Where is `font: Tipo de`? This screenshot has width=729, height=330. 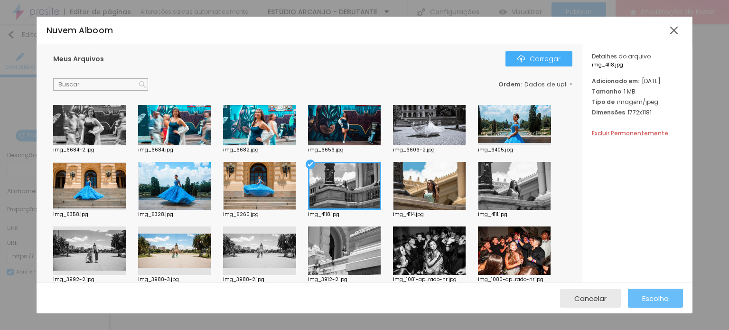
font: Tipo de is located at coordinates (603, 102).